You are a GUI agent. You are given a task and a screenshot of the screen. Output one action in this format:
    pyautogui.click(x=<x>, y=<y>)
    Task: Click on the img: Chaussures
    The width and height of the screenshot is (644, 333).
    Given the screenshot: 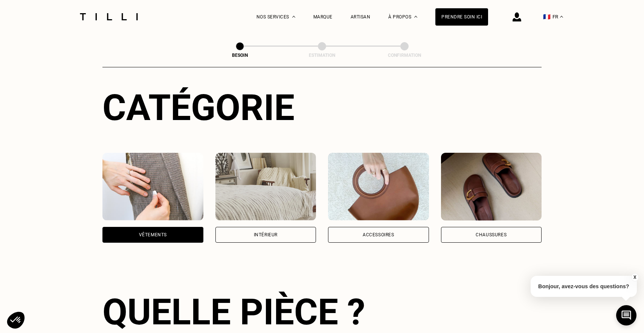 What is the action you would take?
    pyautogui.click(x=491, y=187)
    